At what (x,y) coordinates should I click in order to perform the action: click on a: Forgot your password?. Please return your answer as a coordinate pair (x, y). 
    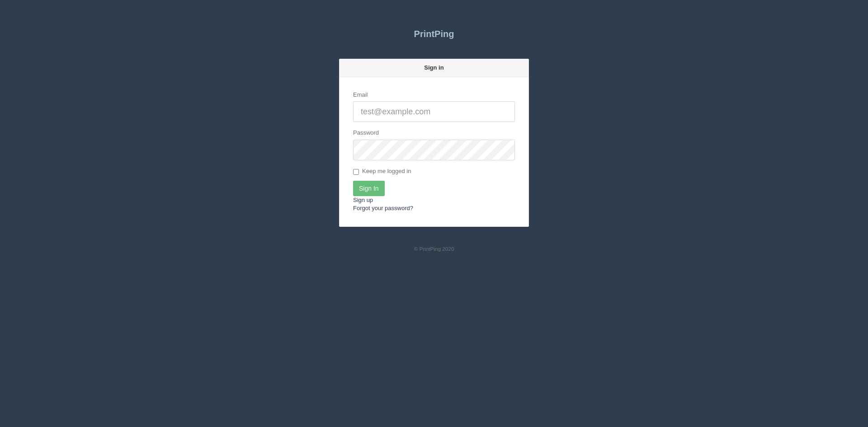
    Looking at the image, I should click on (383, 208).